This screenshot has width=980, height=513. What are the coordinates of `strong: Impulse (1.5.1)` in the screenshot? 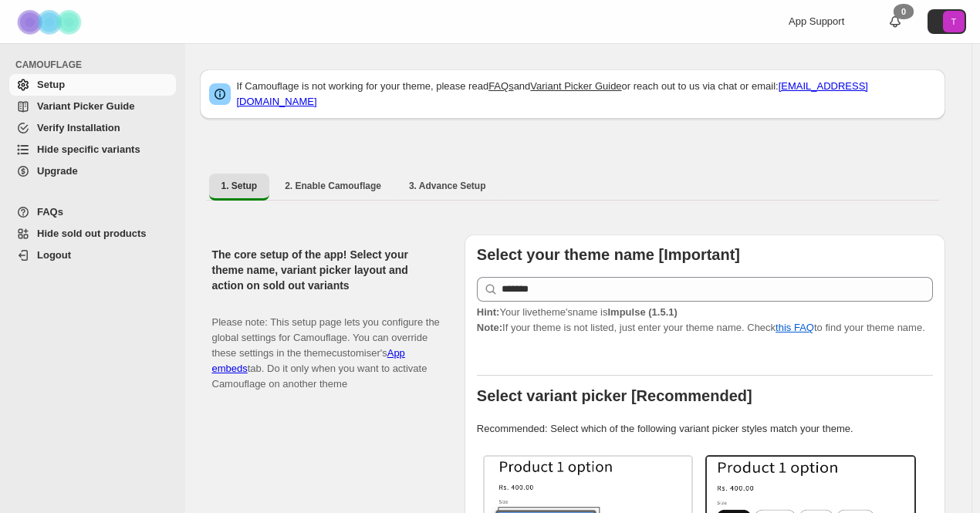 It's located at (642, 311).